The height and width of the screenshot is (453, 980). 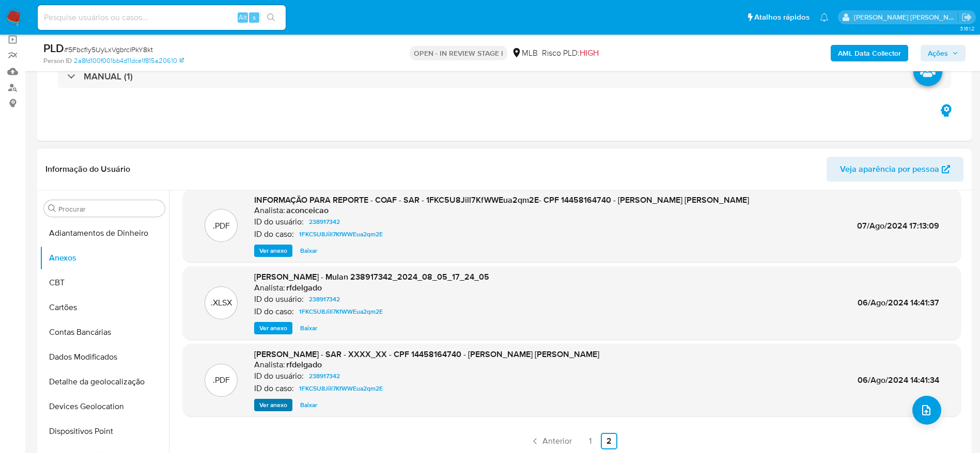 What do you see at coordinates (571, 53) in the screenshot?
I see `span: Risco PLD:` at bounding box center [571, 53].